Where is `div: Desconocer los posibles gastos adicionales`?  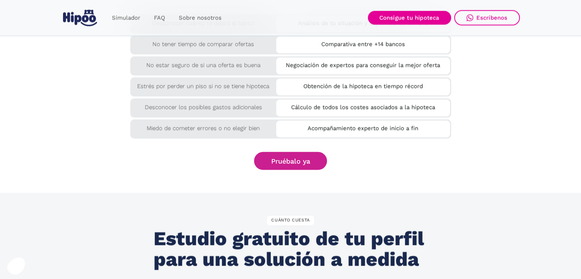
div: Desconocer los posibles gastos adicionales is located at coordinates (203, 105).